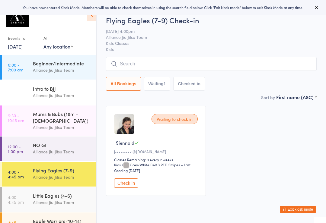 The width and height of the screenshot is (326, 223). What do you see at coordinates (123, 84) in the screenshot?
I see `button: All Bookings` at bounding box center [123, 84].